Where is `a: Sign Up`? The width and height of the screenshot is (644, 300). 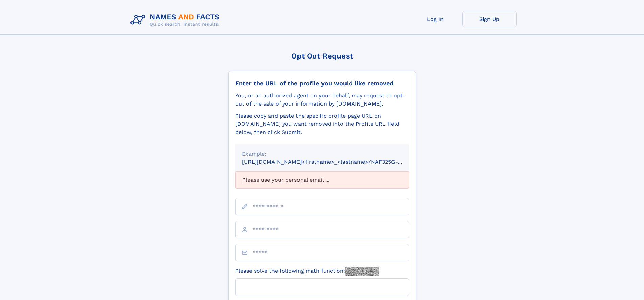
a: Sign Up is located at coordinates (490, 19).